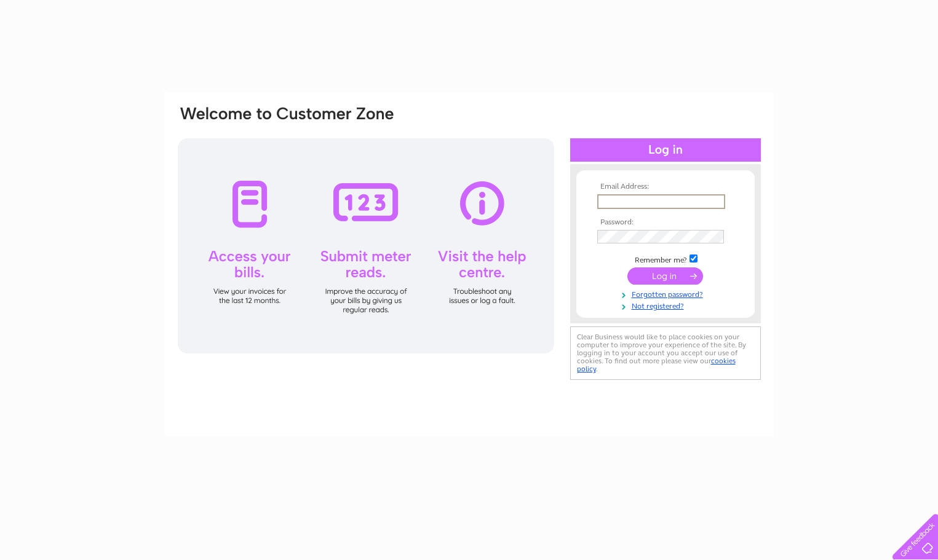  I want to click on a: cookies policy, so click(656, 365).